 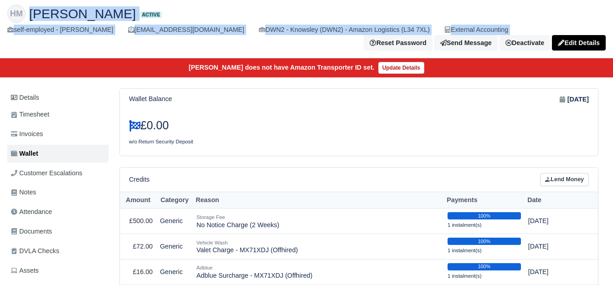 What do you see at coordinates (138, 247) in the screenshot?
I see `td: £72.00` at bounding box center [138, 247].